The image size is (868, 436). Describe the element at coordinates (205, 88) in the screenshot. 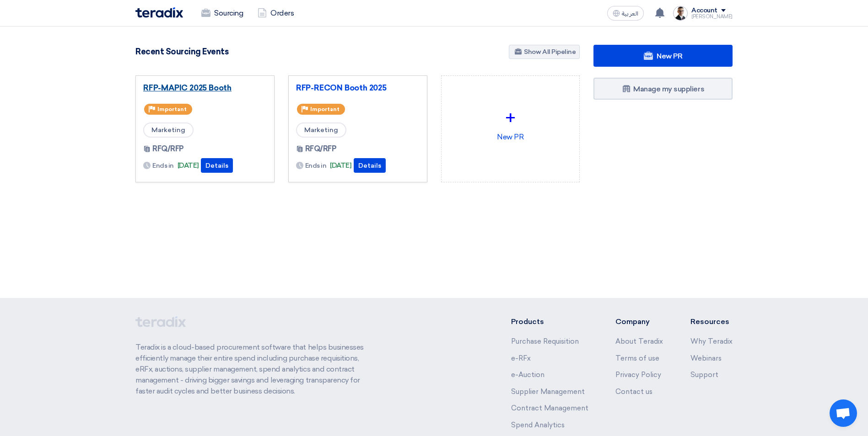

I see `a: RFP-MAPIC 2025 Booth` at that location.